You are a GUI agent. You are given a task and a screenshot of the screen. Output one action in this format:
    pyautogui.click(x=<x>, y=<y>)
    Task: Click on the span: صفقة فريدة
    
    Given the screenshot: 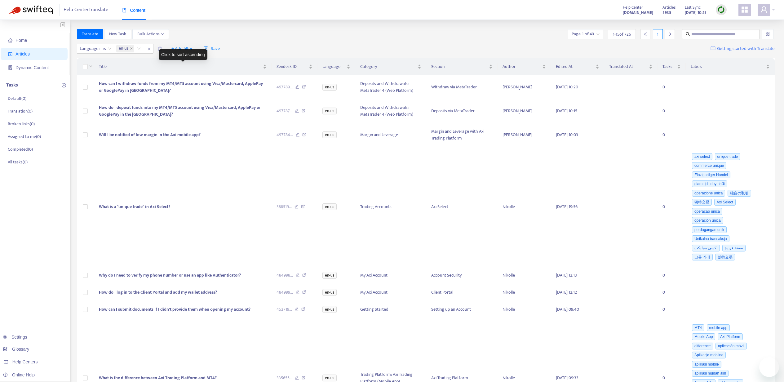 What is the action you would take?
    pyautogui.click(x=734, y=248)
    